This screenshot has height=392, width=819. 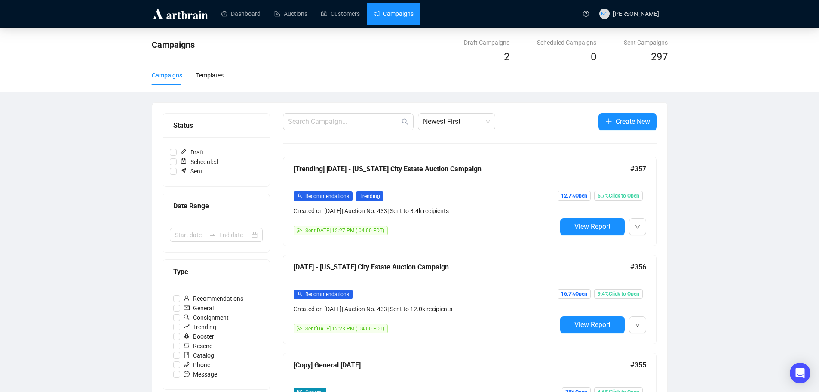 What do you see at coordinates (506, 57) in the screenshot?
I see `span: 2` at bounding box center [506, 57].